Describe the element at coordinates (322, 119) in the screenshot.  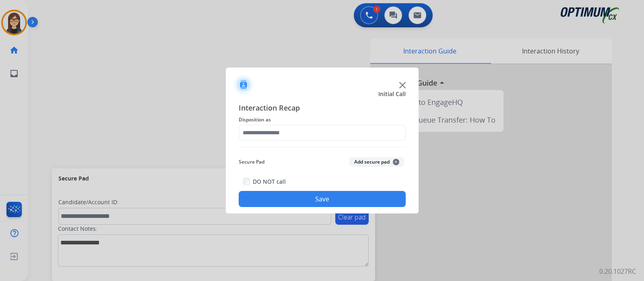
I see `span: Disposition as` at that location.